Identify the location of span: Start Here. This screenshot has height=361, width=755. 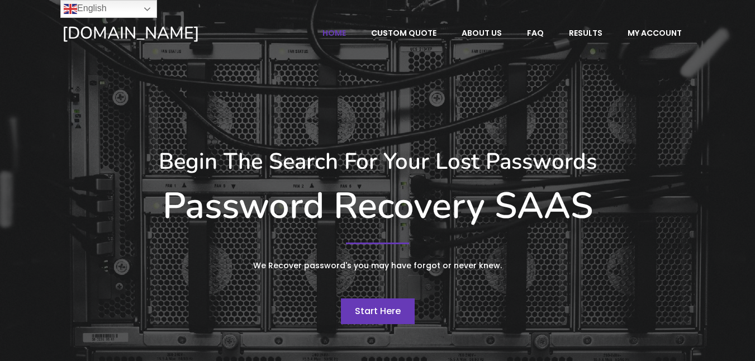
(378, 311).